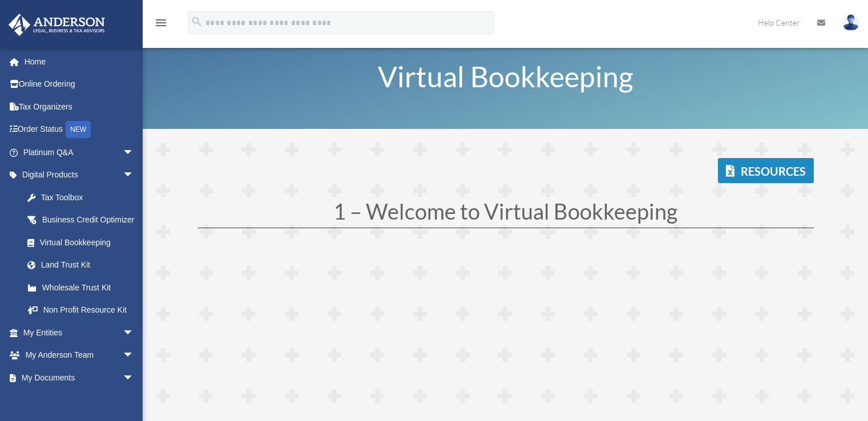 The image size is (868, 421). What do you see at coordinates (78, 130) in the screenshot?
I see `div: NEW` at bounding box center [78, 130].